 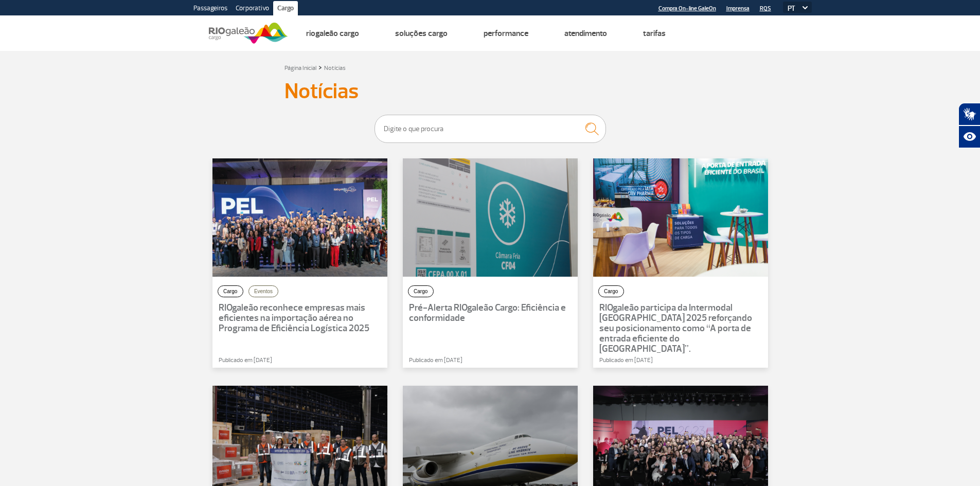 What do you see at coordinates (490, 129) in the screenshot?
I see `input: Digite o que procura` at bounding box center [490, 129].